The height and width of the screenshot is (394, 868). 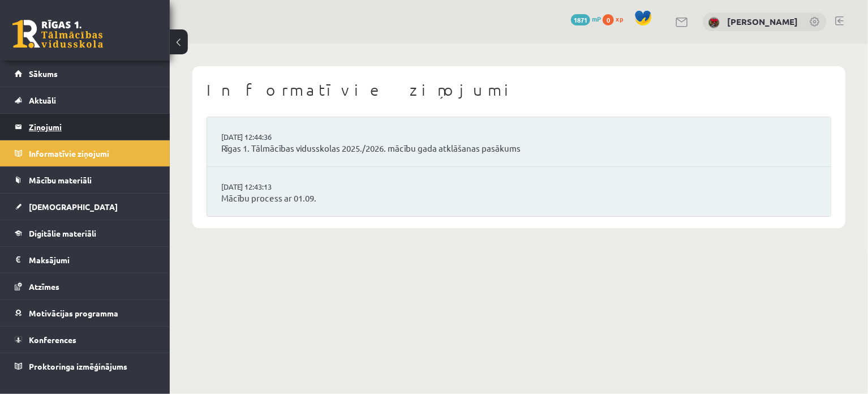 What do you see at coordinates (596, 19) in the screenshot?
I see `span: mP` at bounding box center [596, 19].